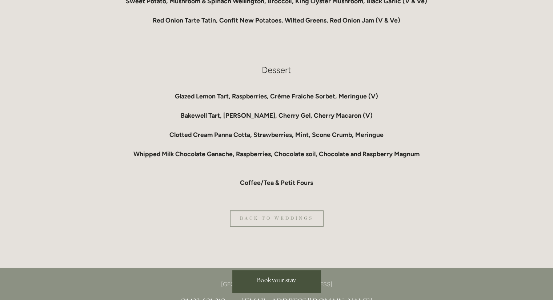 This screenshot has width=553, height=300. What do you see at coordinates (277, 20) in the screenshot?
I see `div: Red Onion Tarte Tatin, Confit New Potatoes, Wilted Greens, Red Onion Jam (V & Ve)` at bounding box center [277, 20].